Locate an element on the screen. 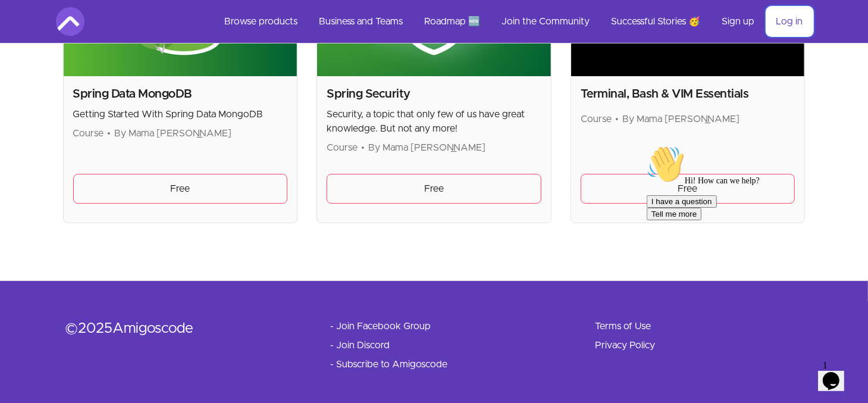  img: Amigoscode logo is located at coordinates (70, 21).